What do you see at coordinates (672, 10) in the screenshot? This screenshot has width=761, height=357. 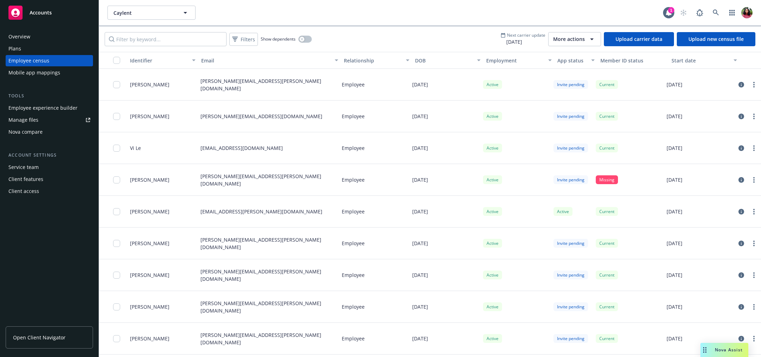 I see `div: 1` at bounding box center [672, 10].